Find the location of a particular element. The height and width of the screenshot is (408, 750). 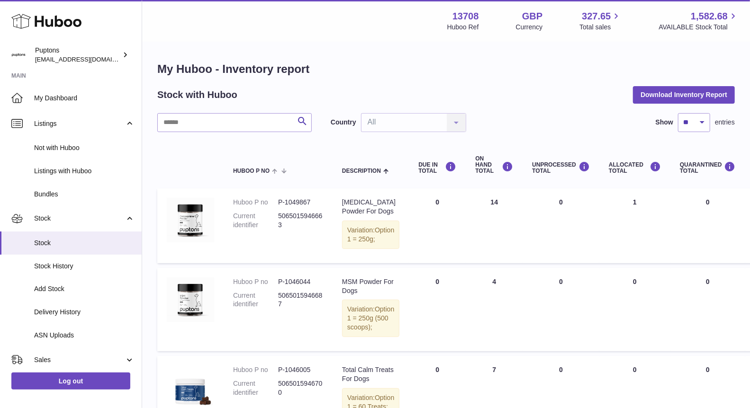

span: Listings is located at coordinates (79, 124).